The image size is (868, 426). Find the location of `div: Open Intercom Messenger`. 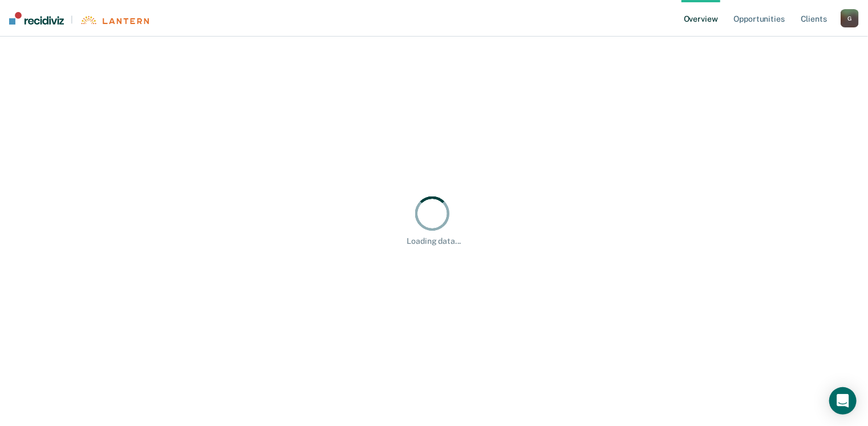

div: Open Intercom Messenger is located at coordinates (843, 401).